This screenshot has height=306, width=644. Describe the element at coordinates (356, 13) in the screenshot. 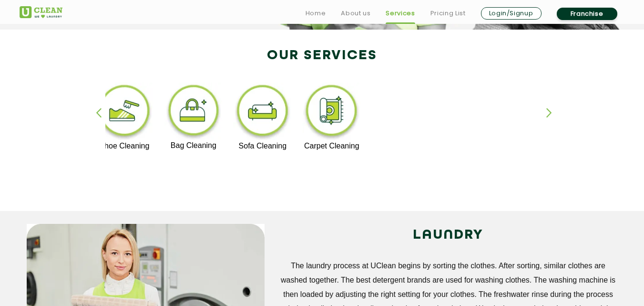

I see `a: About us` at that location.